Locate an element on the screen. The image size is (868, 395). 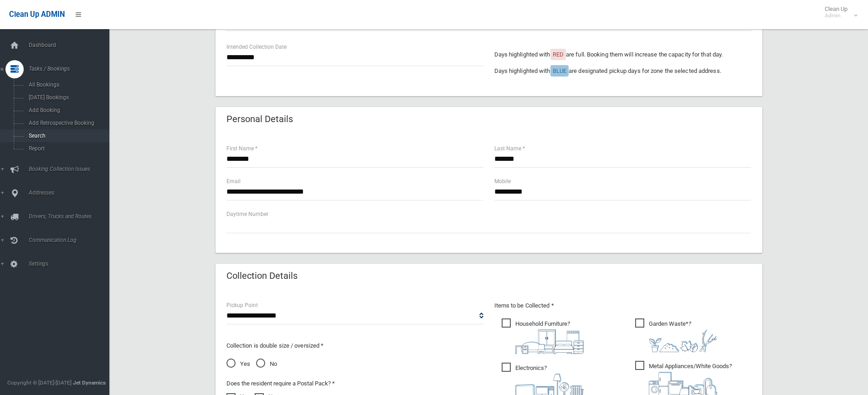
span: Search is located at coordinates (67, 136).